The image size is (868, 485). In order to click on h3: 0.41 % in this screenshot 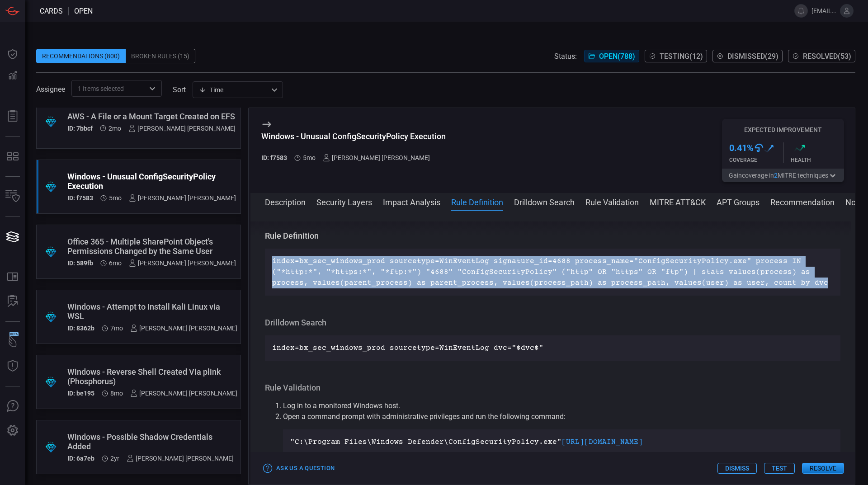, I will do `click(741, 148)`.